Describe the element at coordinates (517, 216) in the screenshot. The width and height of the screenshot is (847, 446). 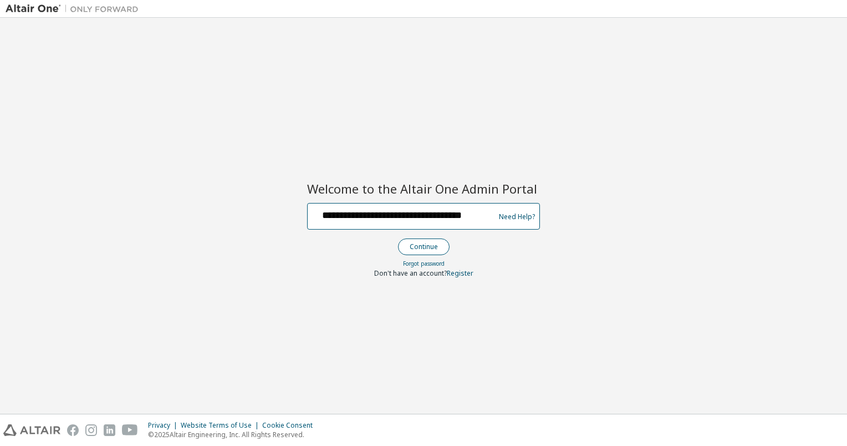
I see `a: Need Help?` at that location.